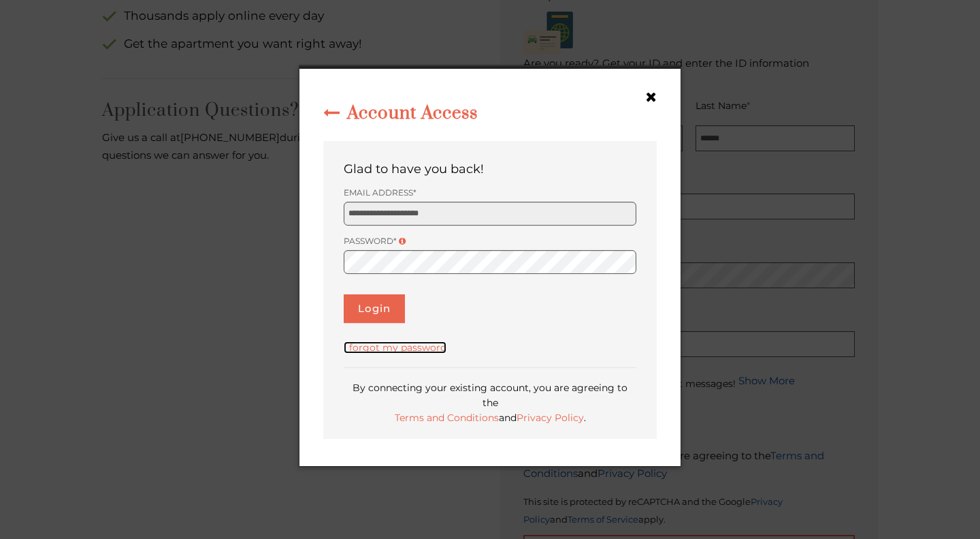 Image resolution: width=980 pixels, height=539 pixels. I want to click on span: Password*, so click(371, 240).